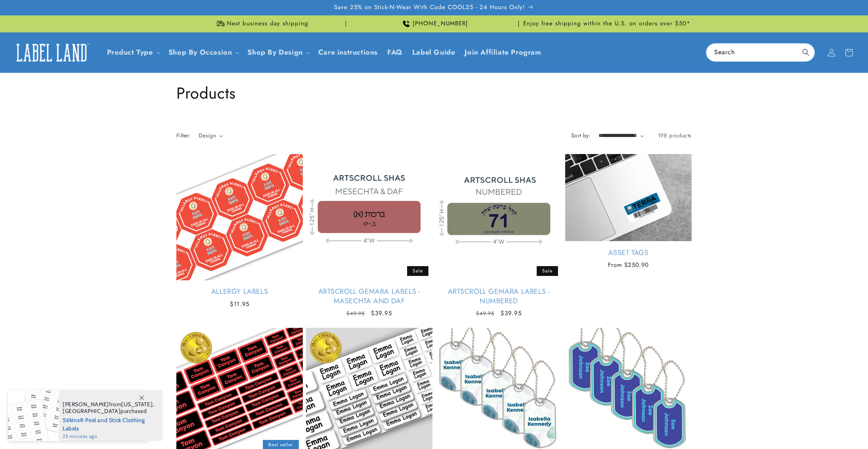 This screenshot has width=868, height=449. I want to click on h1: Products, so click(434, 93).